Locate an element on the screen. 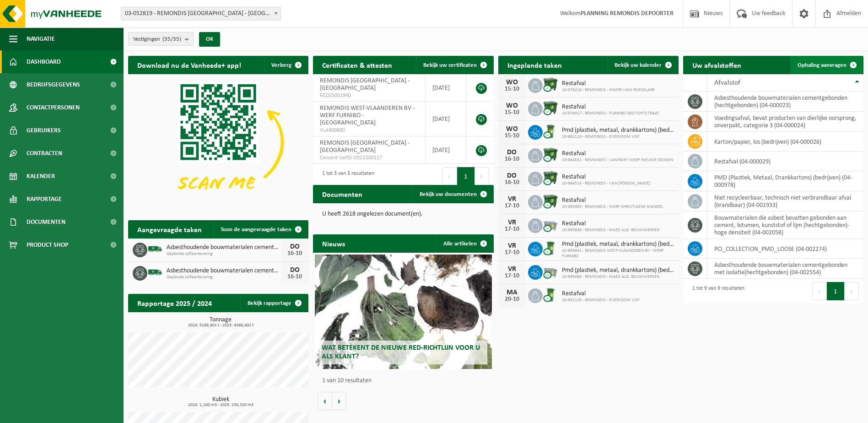  span: Contactpersonen is located at coordinates (53, 108).